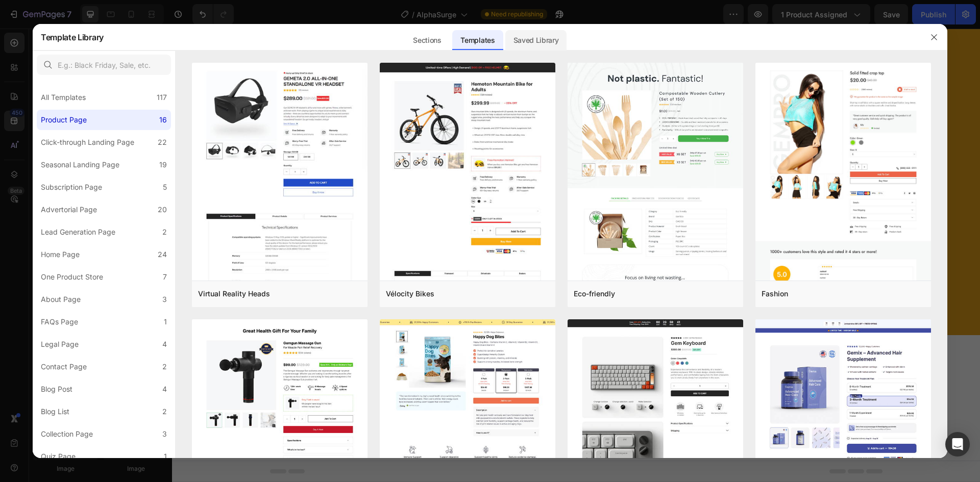 The width and height of the screenshot is (980, 482). Describe the element at coordinates (480, 349) in the screenshot. I see `div: Add blank section` at that location.